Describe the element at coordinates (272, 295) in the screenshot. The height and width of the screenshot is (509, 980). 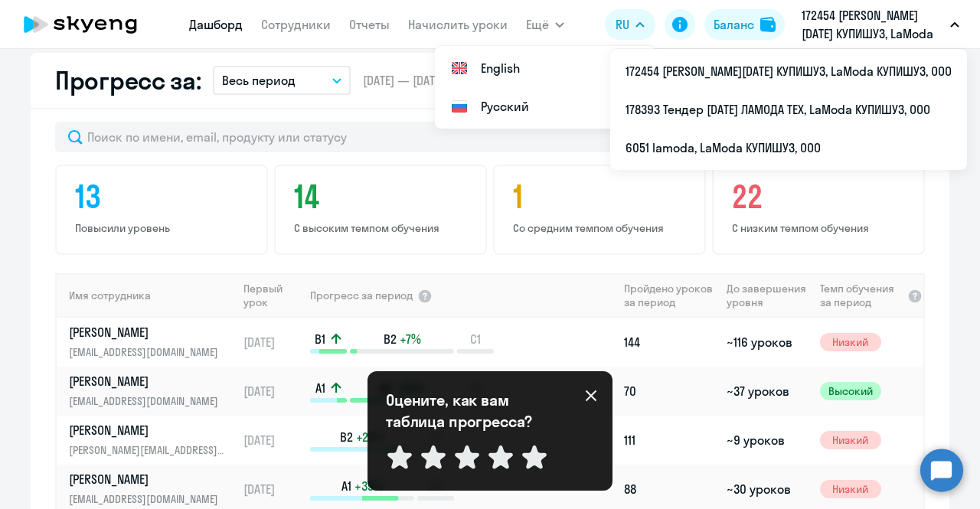
I see `th: Первый урок` at that location.